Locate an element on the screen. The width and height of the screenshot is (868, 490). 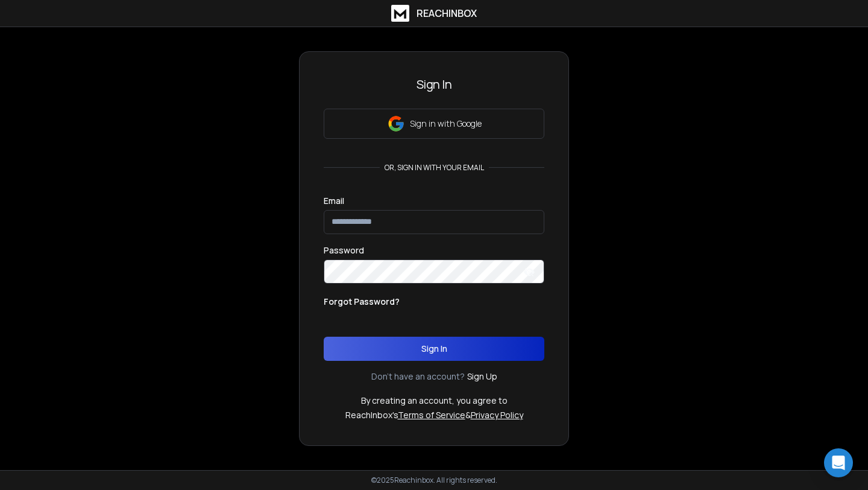
h1: ReachInbox is located at coordinates (447, 13).